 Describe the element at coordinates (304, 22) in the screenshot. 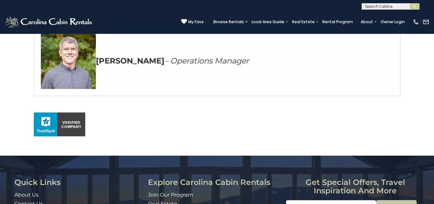

I see `a: Real Estate` at that location.